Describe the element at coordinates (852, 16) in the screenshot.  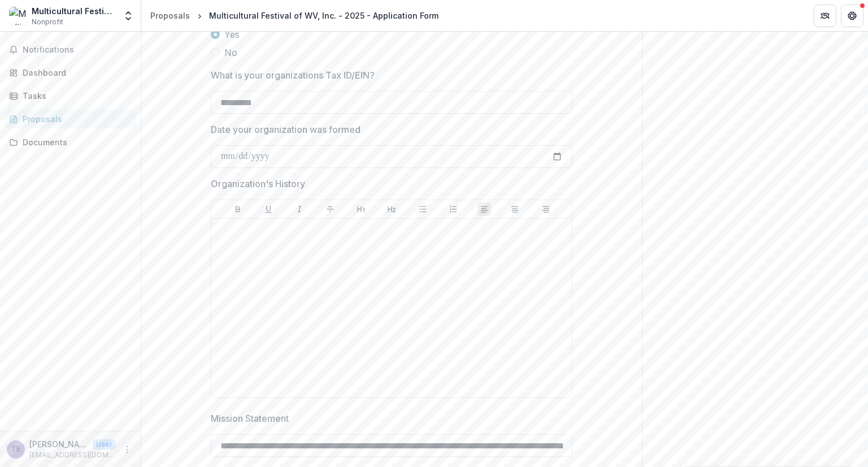
I see `button: Get Help` at that location.